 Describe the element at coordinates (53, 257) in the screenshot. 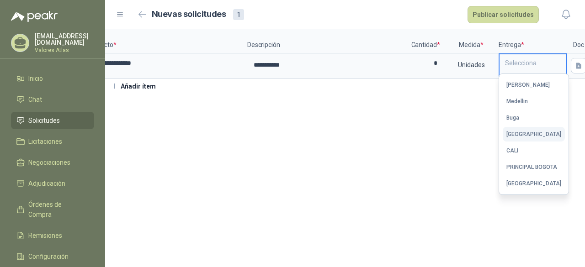

I see `a: Configuración` at that location.